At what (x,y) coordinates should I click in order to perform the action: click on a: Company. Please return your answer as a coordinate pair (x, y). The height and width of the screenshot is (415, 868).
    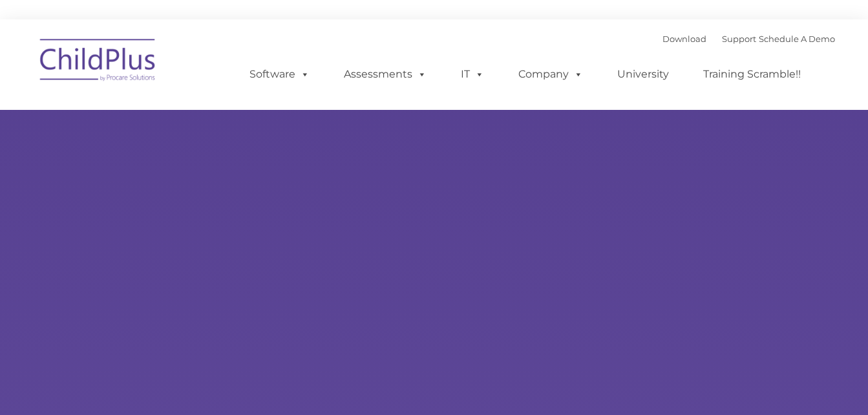
    Looking at the image, I should click on (550, 74).